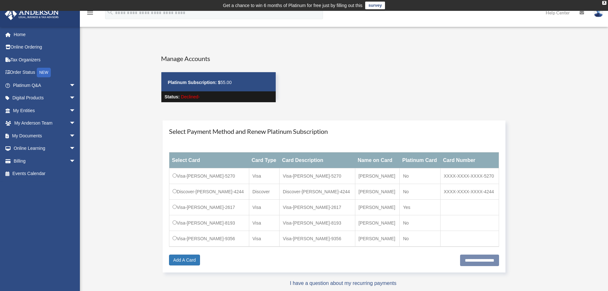  What do you see at coordinates (190, 97) in the screenshot?
I see `span: Declined-` at bounding box center [190, 97].